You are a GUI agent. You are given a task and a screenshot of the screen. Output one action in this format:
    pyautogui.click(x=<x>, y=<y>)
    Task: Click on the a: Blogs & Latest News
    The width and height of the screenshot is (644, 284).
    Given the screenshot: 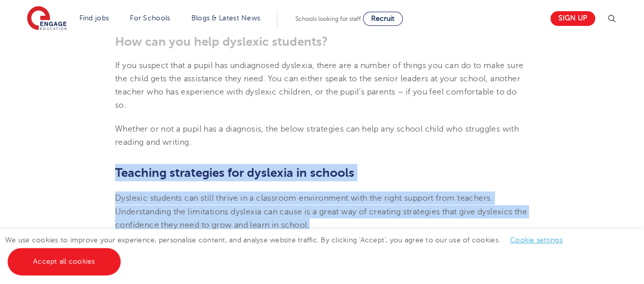 What is the action you would take?
    pyautogui.click(x=226, y=18)
    